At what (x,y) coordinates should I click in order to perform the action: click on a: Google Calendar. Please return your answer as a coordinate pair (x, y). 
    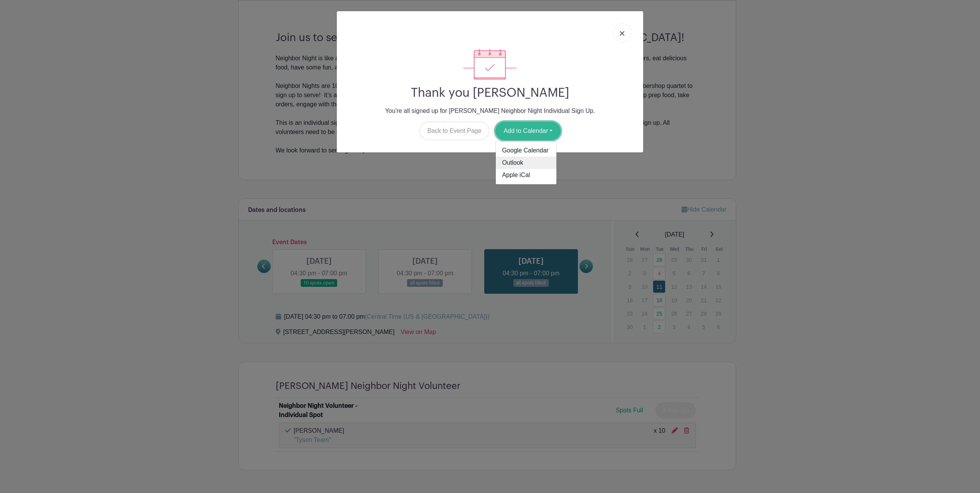
    Looking at the image, I should click on (526, 151).